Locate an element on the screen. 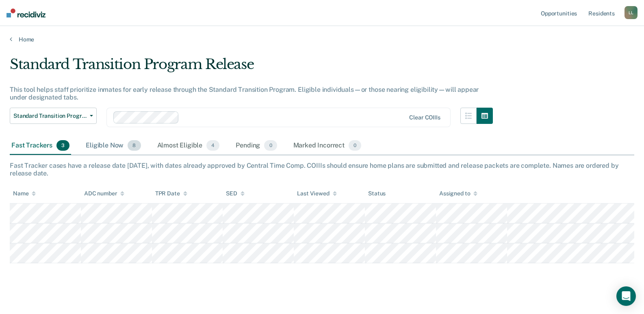 The width and height of the screenshot is (644, 314). div: Eligible Now8 is located at coordinates (113, 146).